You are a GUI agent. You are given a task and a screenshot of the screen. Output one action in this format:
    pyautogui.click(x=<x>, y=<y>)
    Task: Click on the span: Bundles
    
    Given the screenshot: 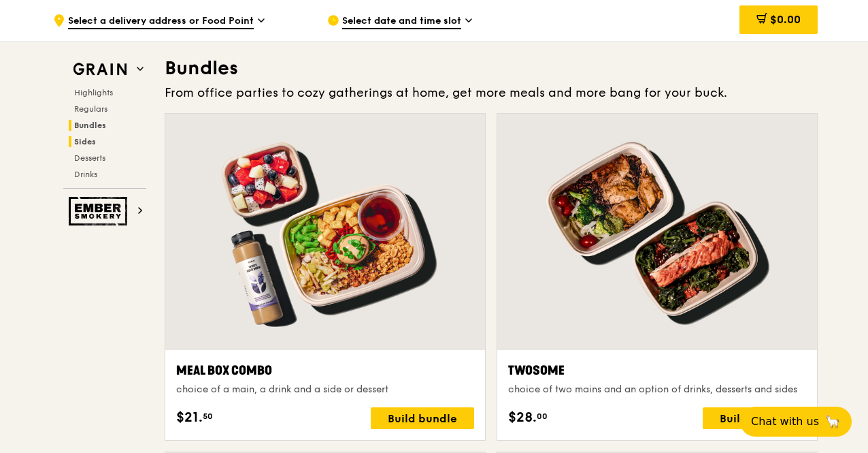 What is the action you would take?
    pyautogui.click(x=90, y=125)
    